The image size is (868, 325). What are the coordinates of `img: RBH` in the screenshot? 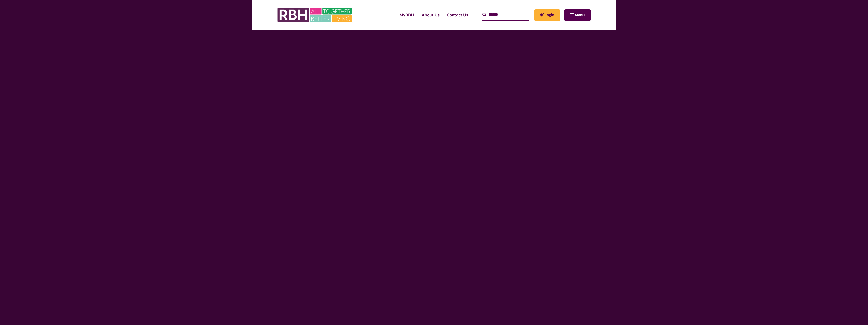 It's located at (315, 15).